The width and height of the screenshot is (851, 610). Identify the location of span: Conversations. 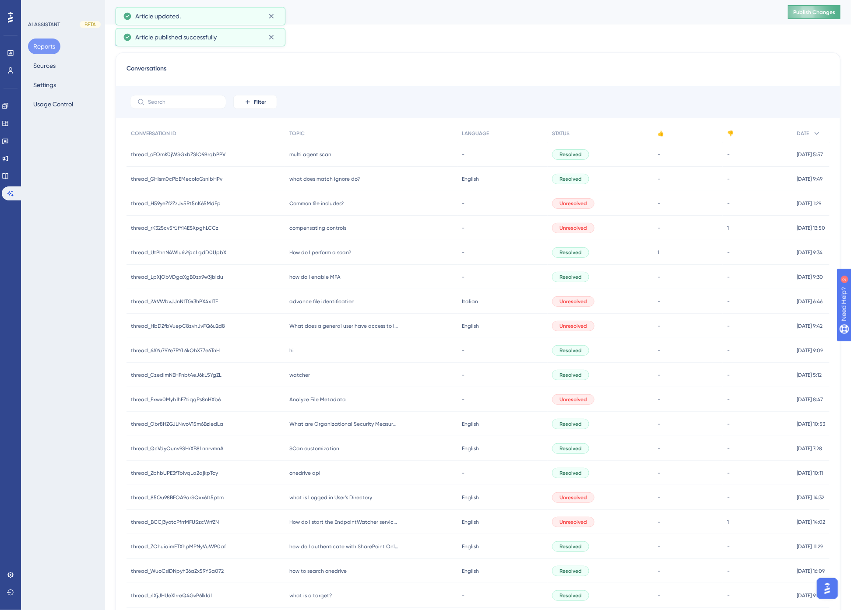
(146, 71).